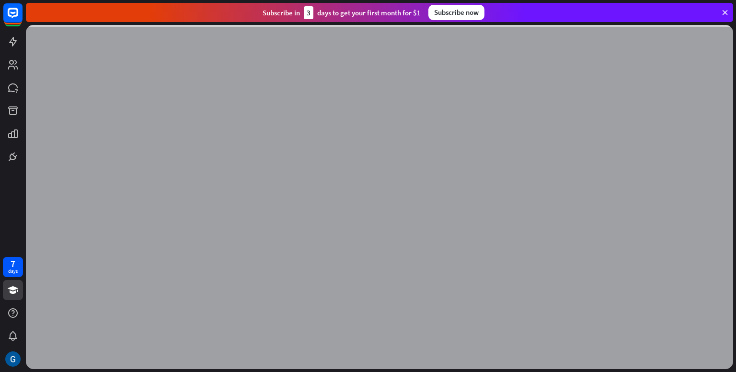 The image size is (736, 372). Describe the element at coordinates (13, 271) in the screenshot. I see `div: days` at that location.